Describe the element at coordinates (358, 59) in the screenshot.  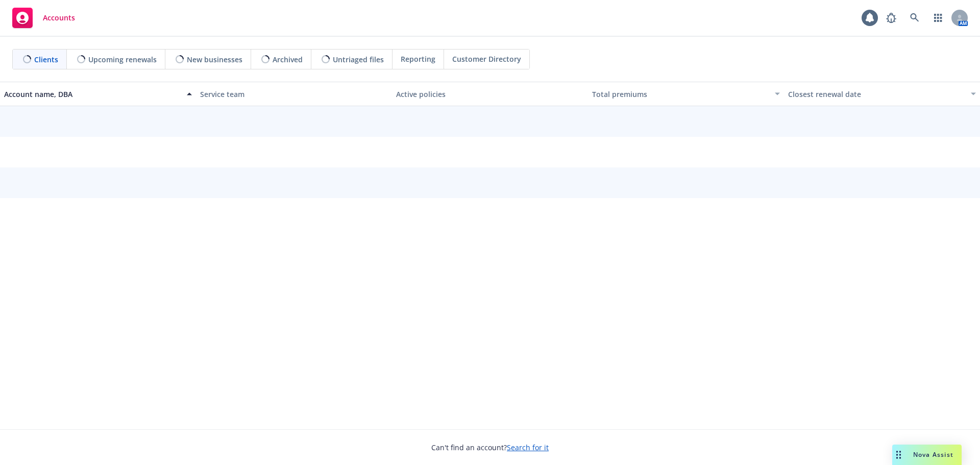
I see `span: Untriaged files` at that location.